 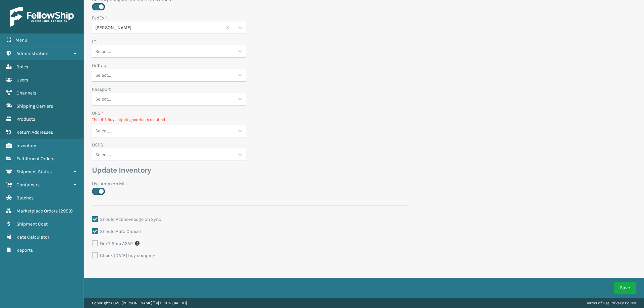 What do you see at coordinates (97, 145) in the screenshot?
I see `label: USPS` at bounding box center [97, 145].